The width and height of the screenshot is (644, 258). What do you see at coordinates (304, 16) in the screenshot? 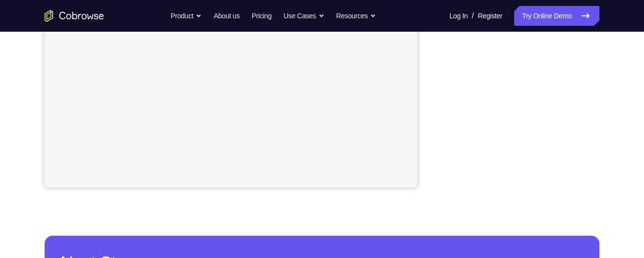
I see `button: Use Cases` at bounding box center [304, 16].